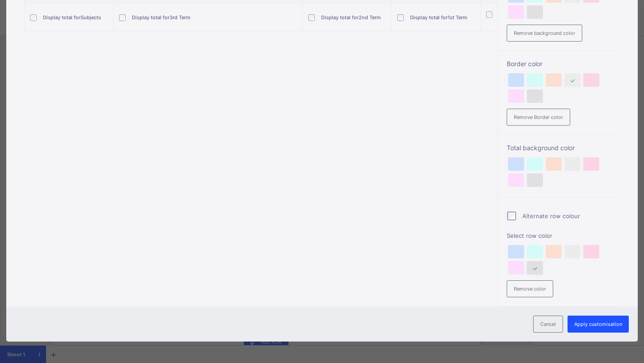  I want to click on span: Remove background color, so click(544, 33).